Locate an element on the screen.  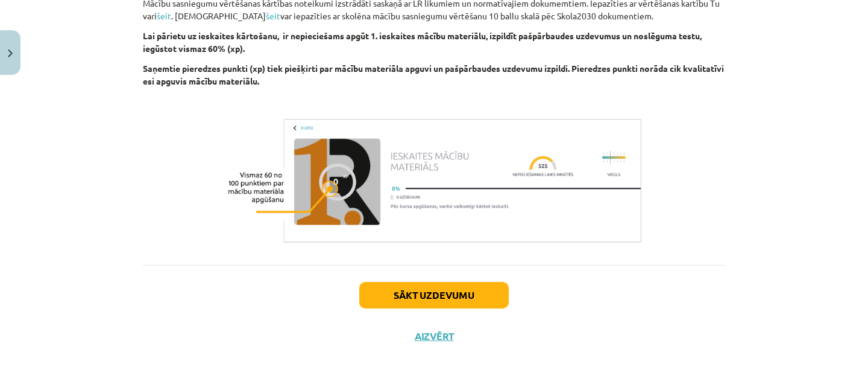
strong: Saņemtie pieredzes punkti (xp) tiek piešķirti par mācību materiāla apguvi un pašpārbaudes uzdevum... is located at coordinates (433, 74).